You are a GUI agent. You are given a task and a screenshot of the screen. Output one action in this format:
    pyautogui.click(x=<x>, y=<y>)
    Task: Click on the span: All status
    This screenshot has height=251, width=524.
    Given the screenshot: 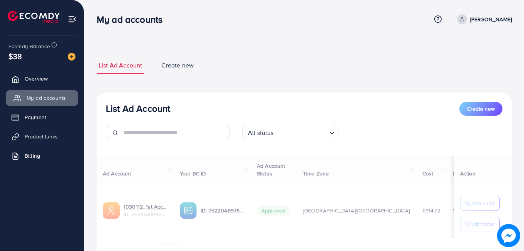 What is the action you would take?
    pyautogui.click(x=261, y=132)
    